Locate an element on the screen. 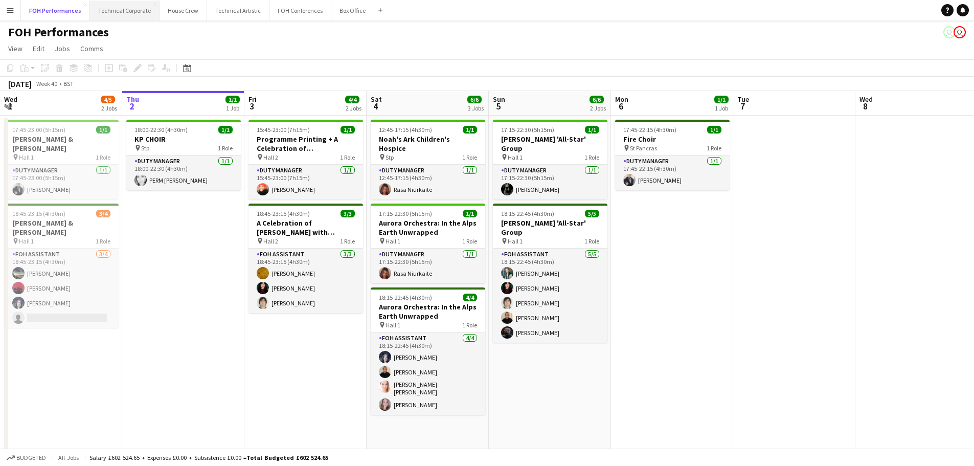  span: Comms is located at coordinates (92, 49).